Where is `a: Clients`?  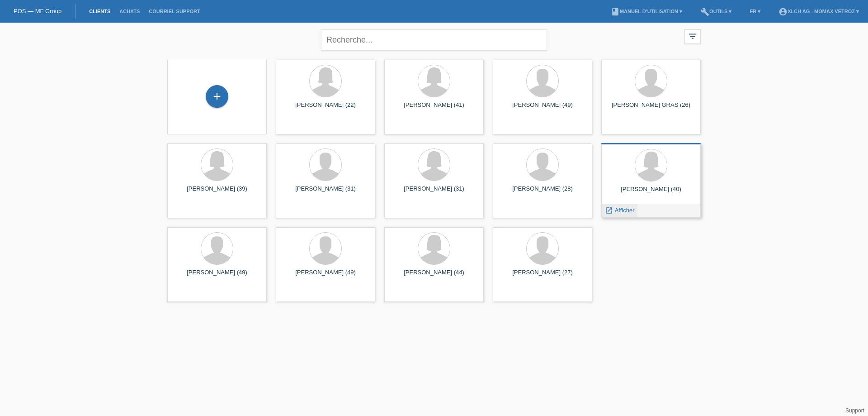
a: Clients is located at coordinates (100, 11).